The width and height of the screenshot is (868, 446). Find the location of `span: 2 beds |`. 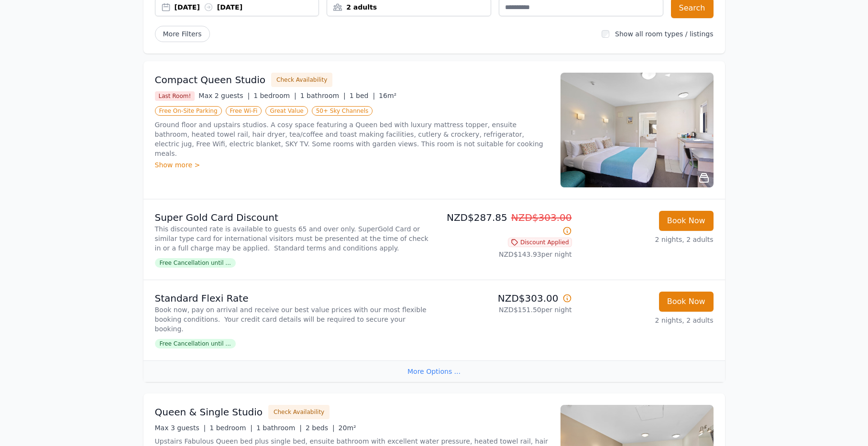

span: 2 beds | is located at coordinates (320, 427).